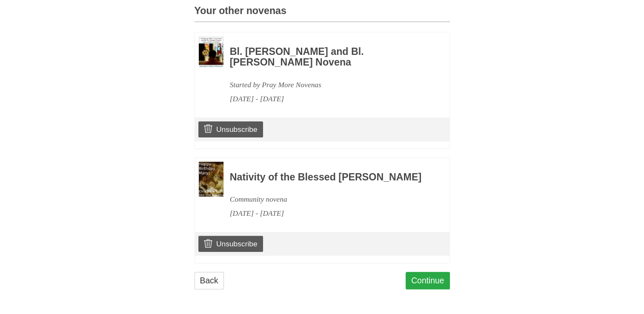  Describe the element at coordinates (209, 280) in the screenshot. I see `a: Back` at that location.